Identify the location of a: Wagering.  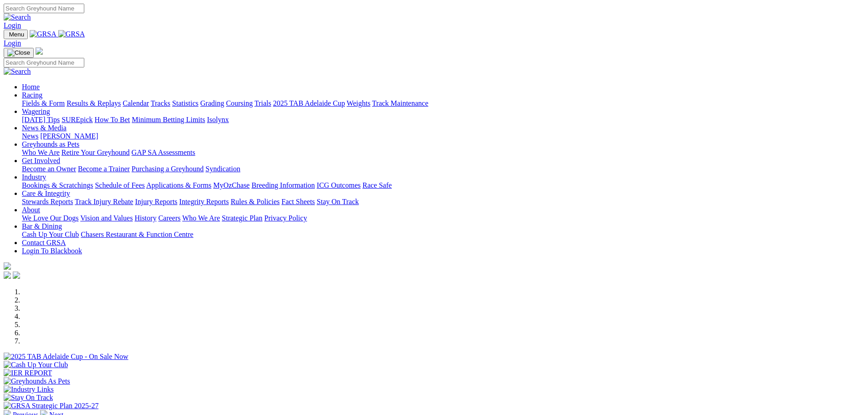
(36, 111).